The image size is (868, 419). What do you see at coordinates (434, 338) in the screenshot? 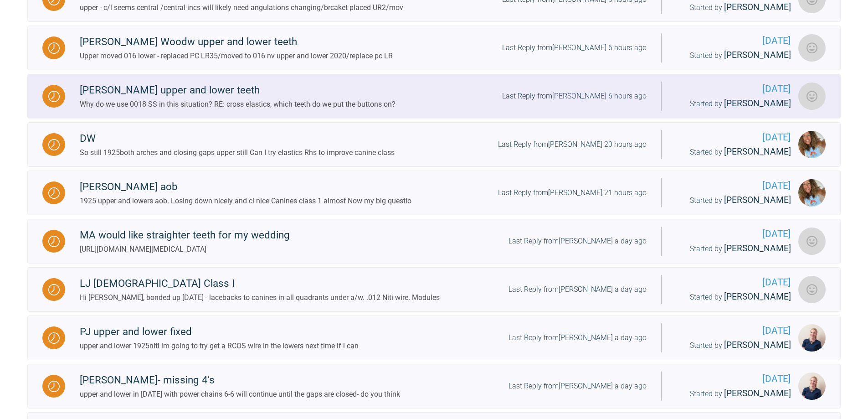
I see `a: WaitingPJ upper and lower fixedupper and lower 1925niti im going to try get a RCOS wire in the lo...` at bounding box center [434, 338].